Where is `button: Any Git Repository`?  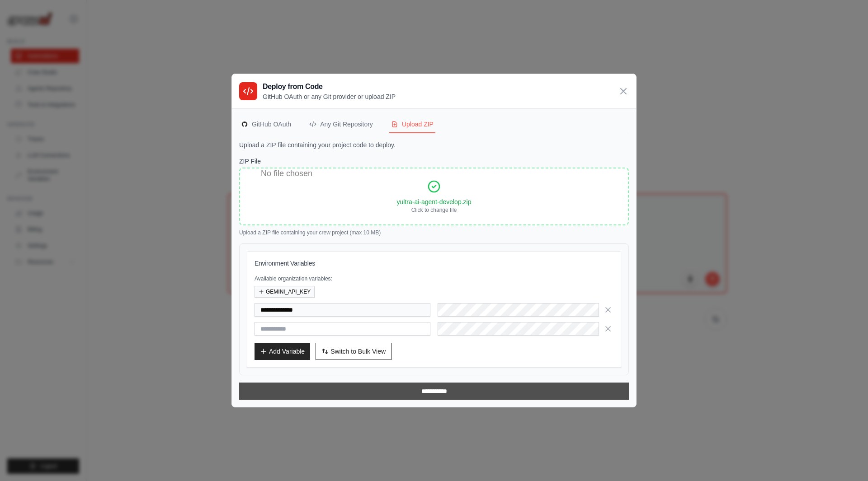 button: Any Git Repository is located at coordinates (341, 124).